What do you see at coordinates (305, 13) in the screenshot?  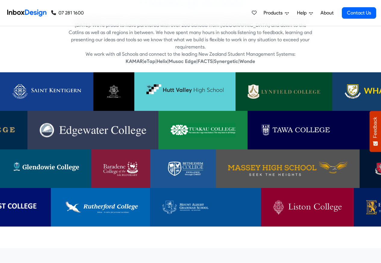 I see `a: Help` at bounding box center [305, 13].